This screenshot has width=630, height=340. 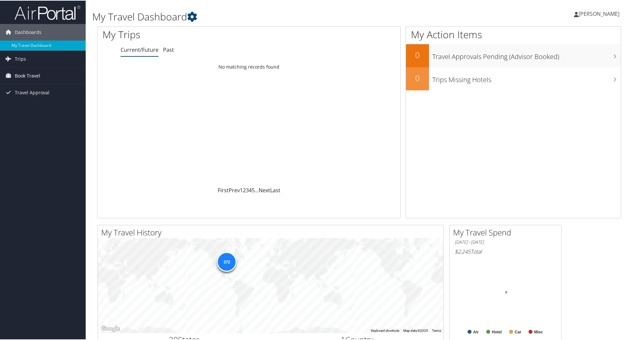 What do you see at coordinates (415, 329) in the screenshot?
I see `span: Map data ©2025` at bounding box center [415, 329].